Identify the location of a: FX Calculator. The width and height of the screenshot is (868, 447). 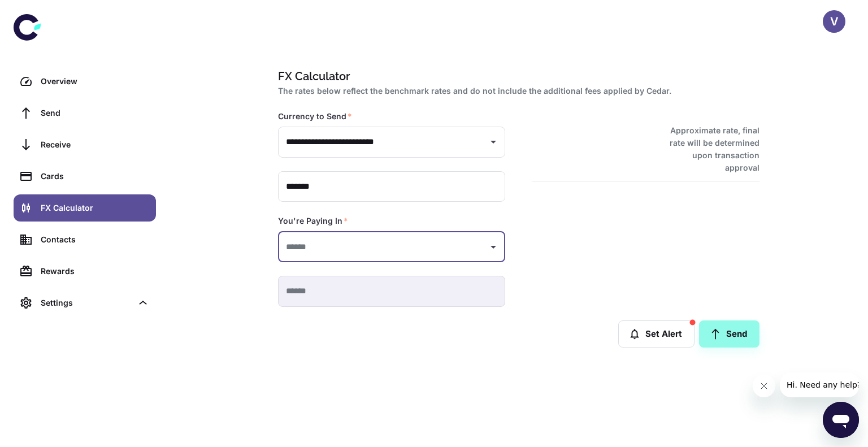
(85, 208).